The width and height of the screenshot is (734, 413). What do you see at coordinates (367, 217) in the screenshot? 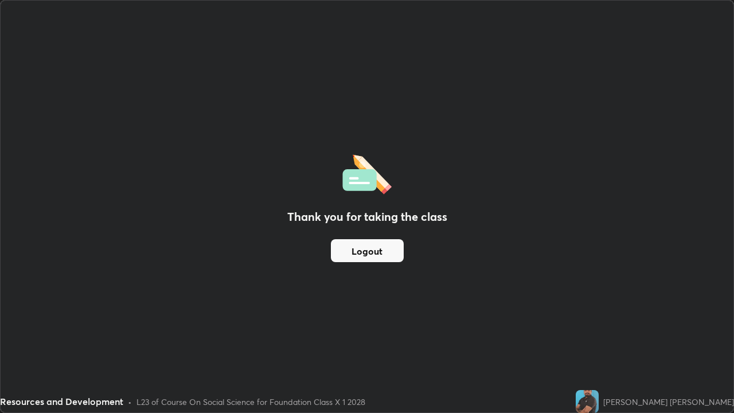
I see `h2: Thank you for taking the class` at bounding box center [367, 217].